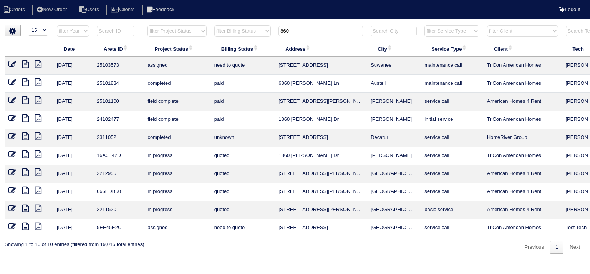 The image size is (590, 274). What do you see at coordinates (53, 9) in the screenshot?
I see `a: New Order` at bounding box center [53, 9].